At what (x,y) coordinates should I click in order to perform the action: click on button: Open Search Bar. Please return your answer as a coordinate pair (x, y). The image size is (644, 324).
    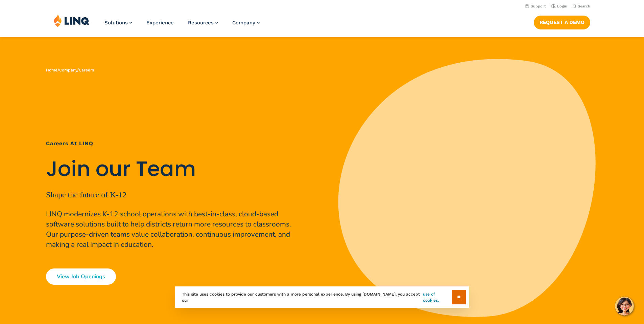
    Looking at the image, I should click on (582, 6).